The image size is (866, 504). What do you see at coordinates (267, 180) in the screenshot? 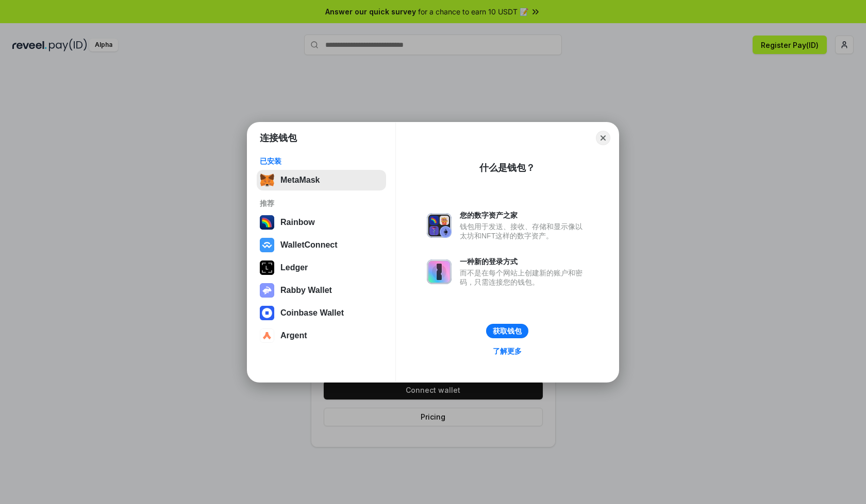
I see `img: svg+xml,%3Csvg%20fill%3D%22none%22%20height%3D%2233%22%20viewBox%3D%220%200%2035%2033%22%20width%...` at bounding box center [267, 180].